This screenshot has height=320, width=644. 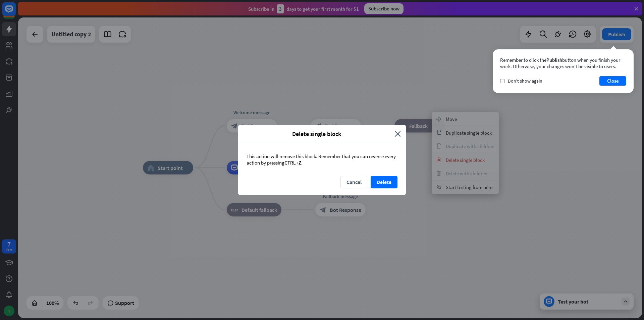 What do you see at coordinates (525, 81) in the screenshot?
I see `span: Don't show again` at bounding box center [525, 81].